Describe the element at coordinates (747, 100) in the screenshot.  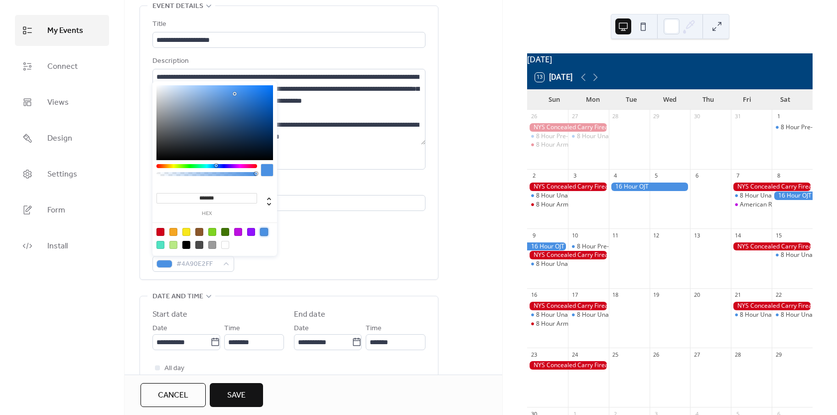
I see `div: Fri` at that location.